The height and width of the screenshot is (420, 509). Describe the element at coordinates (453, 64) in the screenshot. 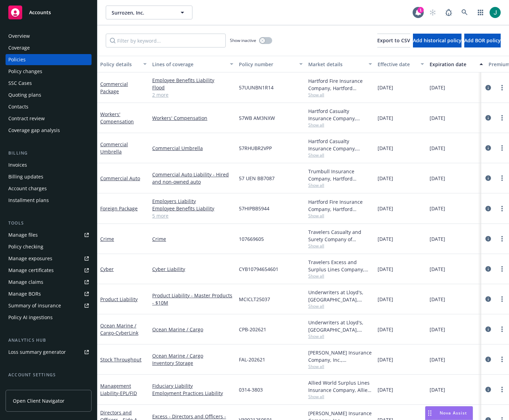

I see `div: Expiration date` at that location.